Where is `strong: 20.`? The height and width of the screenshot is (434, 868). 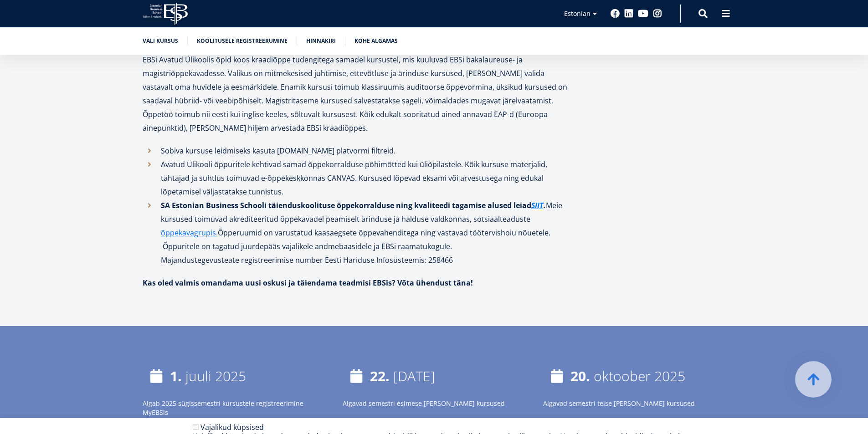
strong: 20. is located at coordinates (580, 375).